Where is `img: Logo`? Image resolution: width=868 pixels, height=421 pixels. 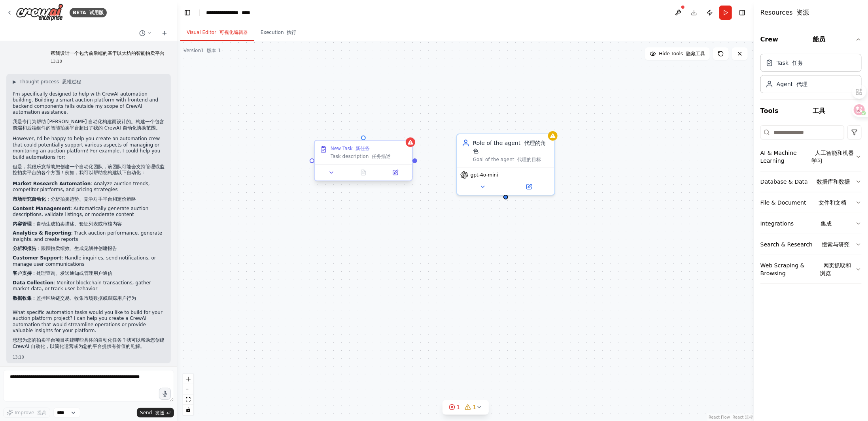
img: Logo is located at coordinates (39, 12).